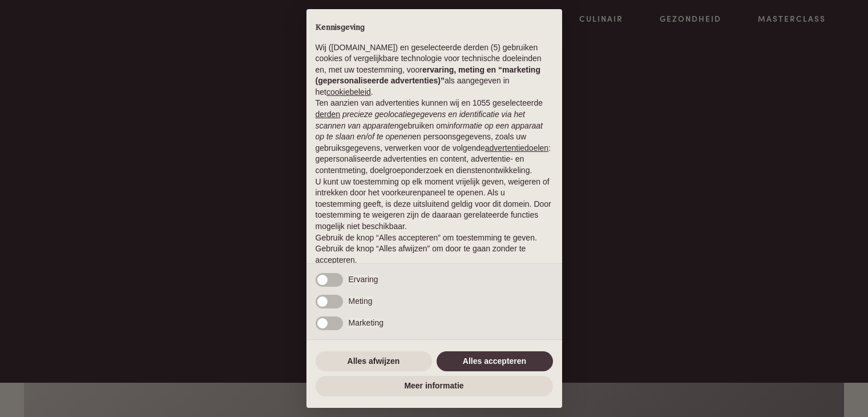  I want to click on button: Alles accepteren, so click(495, 361).